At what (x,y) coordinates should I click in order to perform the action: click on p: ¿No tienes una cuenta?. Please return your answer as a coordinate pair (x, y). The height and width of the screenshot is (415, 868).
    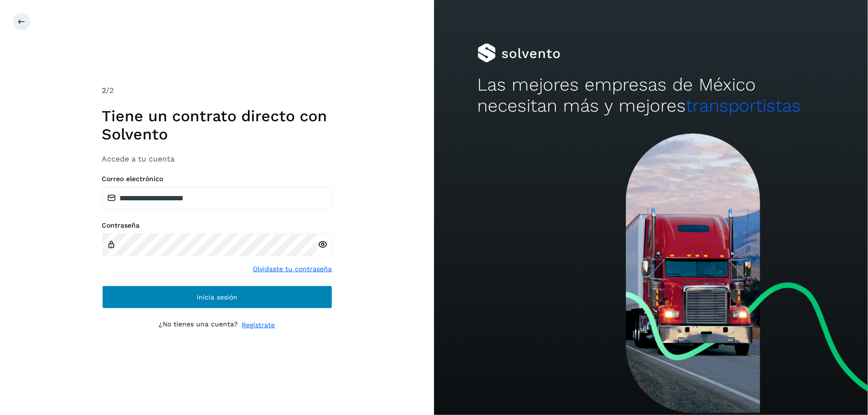
    Looking at the image, I should click on (199, 325).